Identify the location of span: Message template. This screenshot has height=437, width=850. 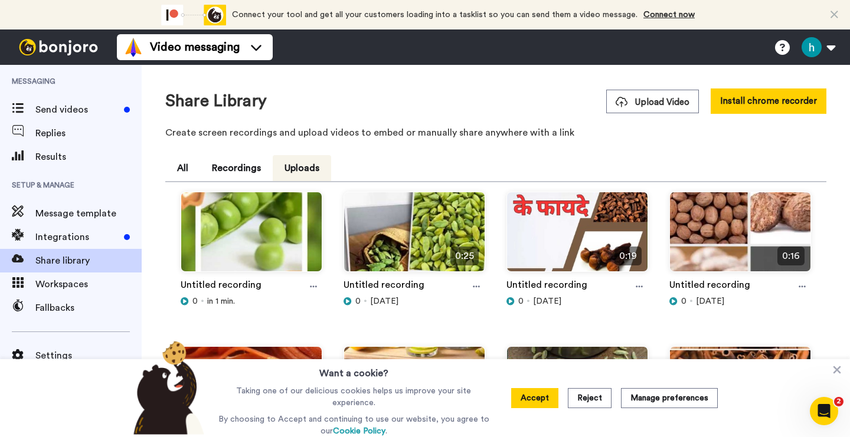
(89, 214).